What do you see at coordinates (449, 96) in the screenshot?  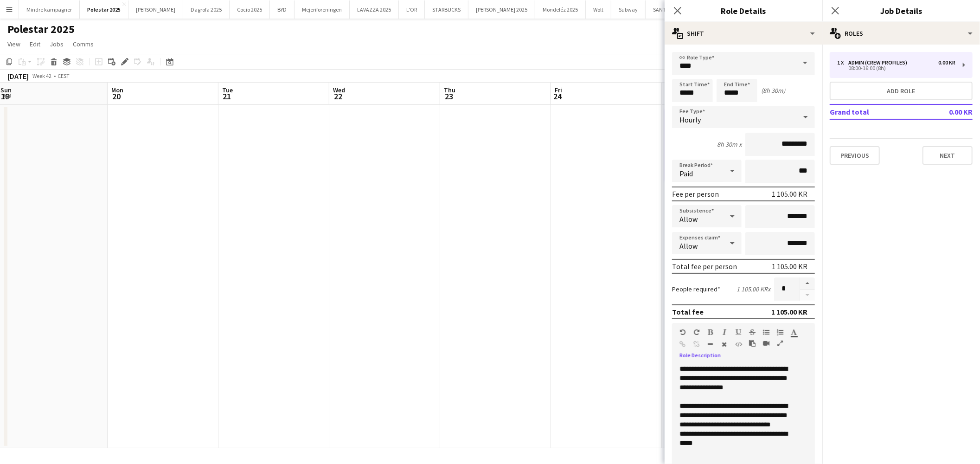 I see `span: 23` at bounding box center [449, 96].